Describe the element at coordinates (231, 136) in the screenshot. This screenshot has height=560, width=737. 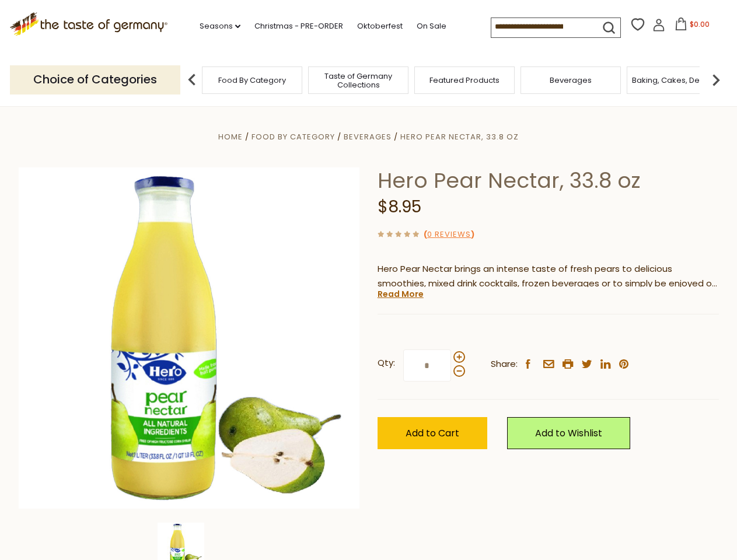
I see `a: Home` at that location.